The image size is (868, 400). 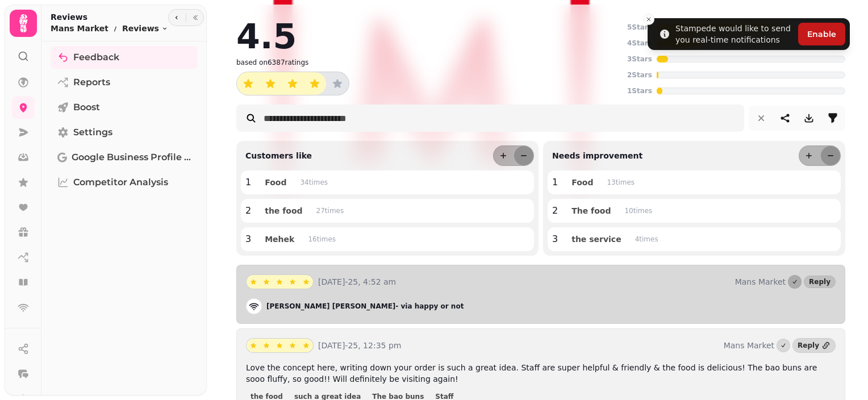 What do you see at coordinates (833, 118) in the screenshot?
I see `button: filter` at bounding box center [833, 118].